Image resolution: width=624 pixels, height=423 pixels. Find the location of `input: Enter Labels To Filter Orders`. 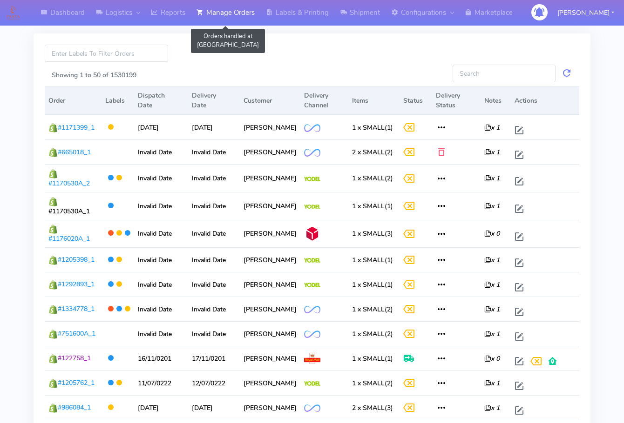

input: Enter Labels To Filter Orders is located at coordinates (106, 53).